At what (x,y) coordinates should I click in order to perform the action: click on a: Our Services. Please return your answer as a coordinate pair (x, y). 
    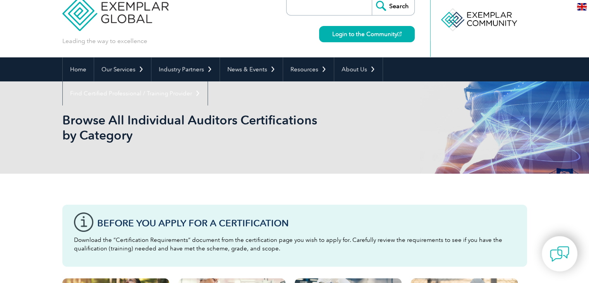
    Looking at the image, I should click on (122, 69).